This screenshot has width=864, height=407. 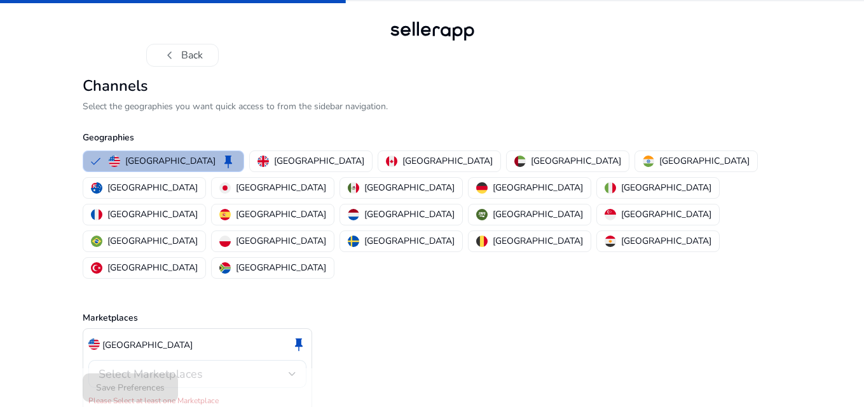 I want to click on img: tr.svg, so click(x=97, y=268).